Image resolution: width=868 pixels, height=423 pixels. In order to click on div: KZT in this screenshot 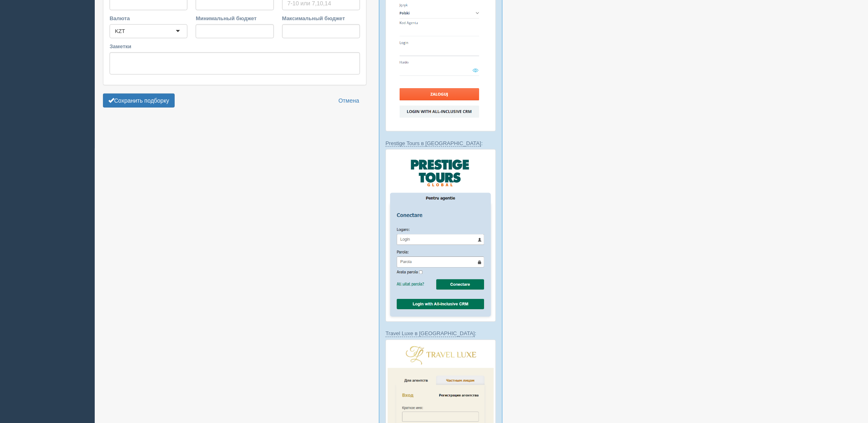, I will do `click(120, 31)`.